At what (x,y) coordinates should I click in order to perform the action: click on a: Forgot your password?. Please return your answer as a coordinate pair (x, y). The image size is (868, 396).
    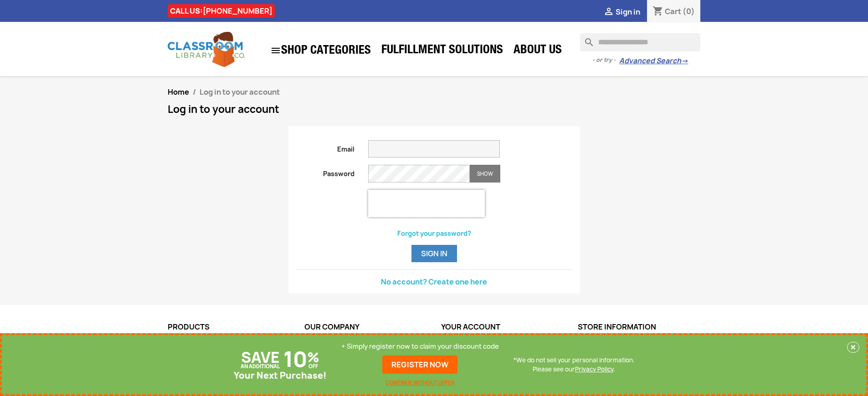
    Looking at the image, I should click on (434, 233).